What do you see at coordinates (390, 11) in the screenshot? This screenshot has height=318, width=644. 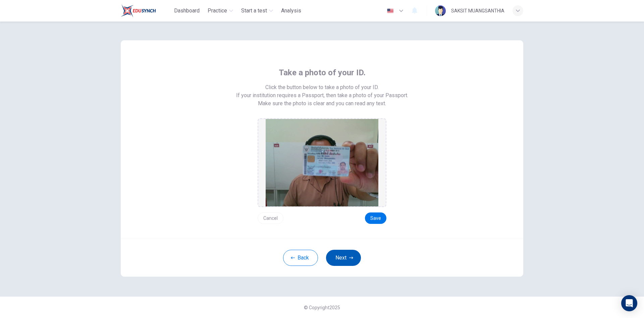 I see `img: en` at bounding box center [390, 11].